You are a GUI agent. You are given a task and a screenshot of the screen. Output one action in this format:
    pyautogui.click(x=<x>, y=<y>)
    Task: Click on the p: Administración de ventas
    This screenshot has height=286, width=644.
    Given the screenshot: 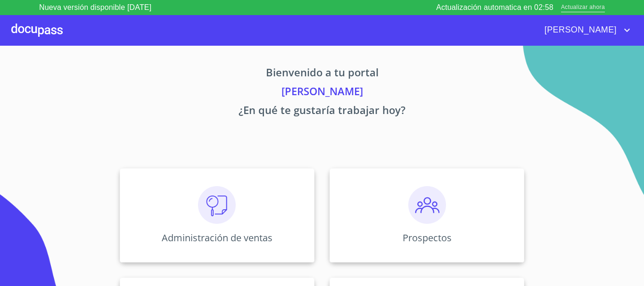 What is the action you would take?
    pyautogui.click(x=217, y=238)
    